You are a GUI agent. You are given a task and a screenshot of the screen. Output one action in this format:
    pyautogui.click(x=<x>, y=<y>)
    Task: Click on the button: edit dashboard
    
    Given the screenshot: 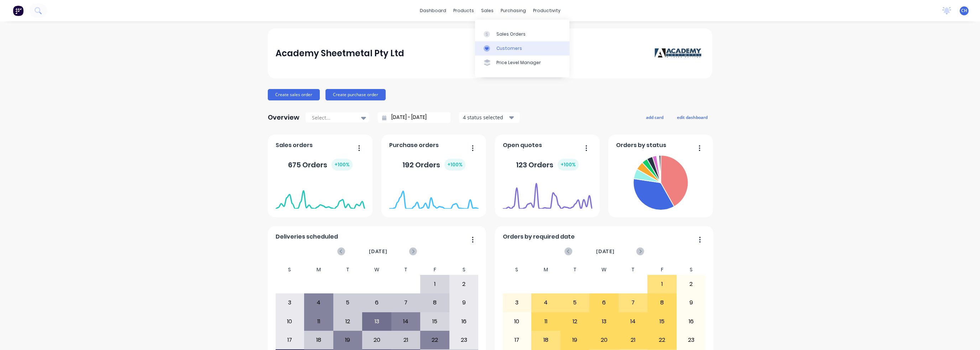 What is the action you would take?
    pyautogui.click(x=692, y=117)
    